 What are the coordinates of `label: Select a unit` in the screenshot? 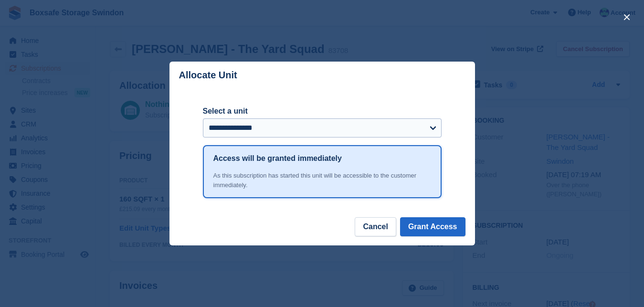 It's located at (322, 111).